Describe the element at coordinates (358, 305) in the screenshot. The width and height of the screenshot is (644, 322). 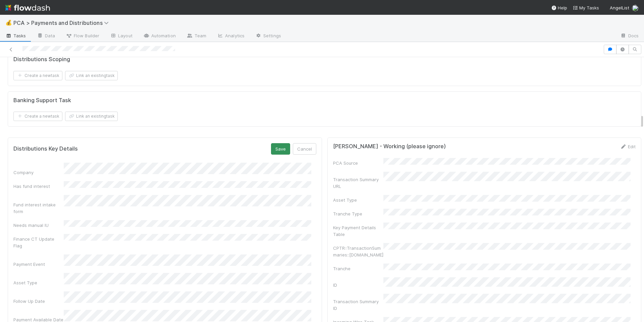
I see `div: Transaction Summary ID` at that location.